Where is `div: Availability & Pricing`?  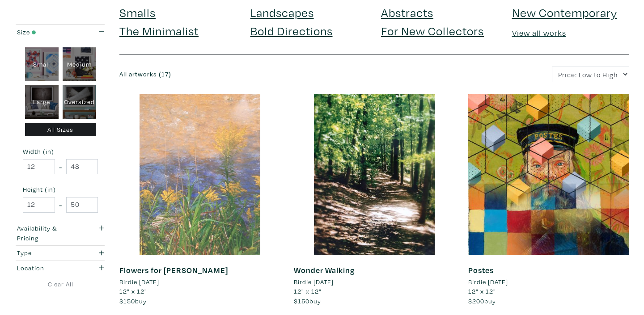 div: Availability & Pricing is located at coordinates (48, 233).